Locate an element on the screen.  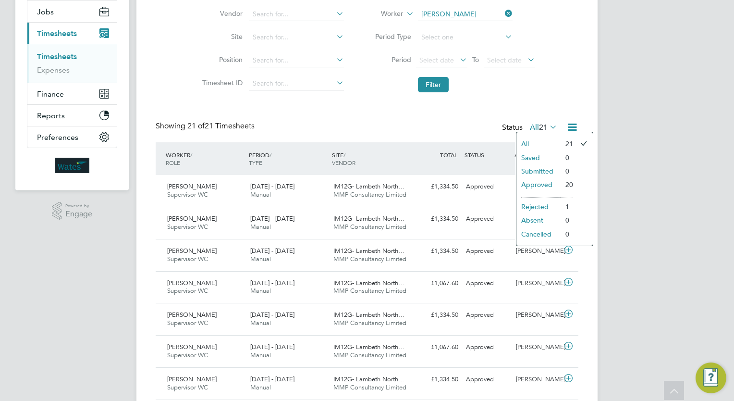
li: Submitted is located at coordinates (539, 171).